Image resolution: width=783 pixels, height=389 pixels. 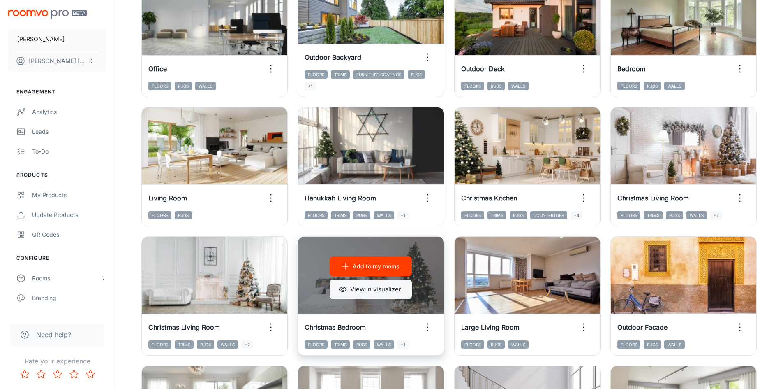 What do you see at coordinates (47, 14) in the screenshot?
I see `img: Roomvo PRO Beta` at bounding box center [47, 14].